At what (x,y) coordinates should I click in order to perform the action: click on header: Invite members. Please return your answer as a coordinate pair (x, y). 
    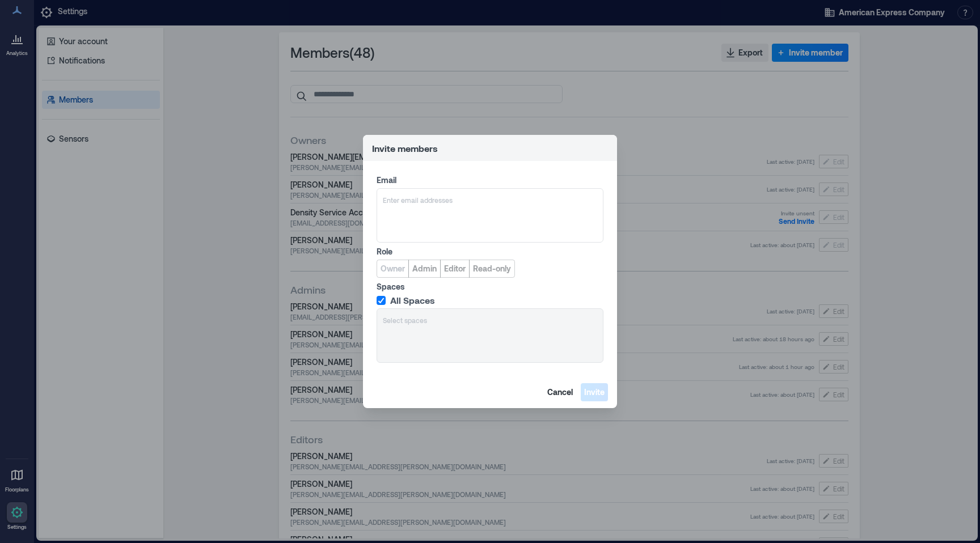
    Looking at the image, I should click on (490, 148).